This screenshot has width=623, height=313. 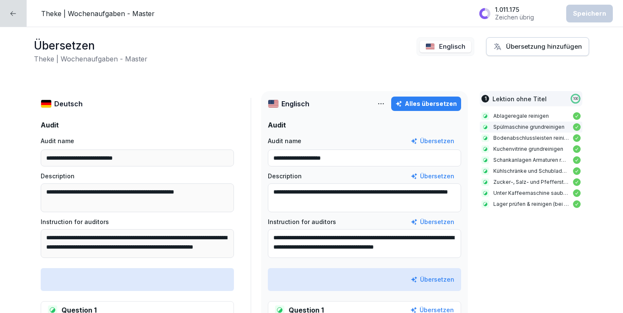 I want to click on div: 1, so click(x=485, y=99).